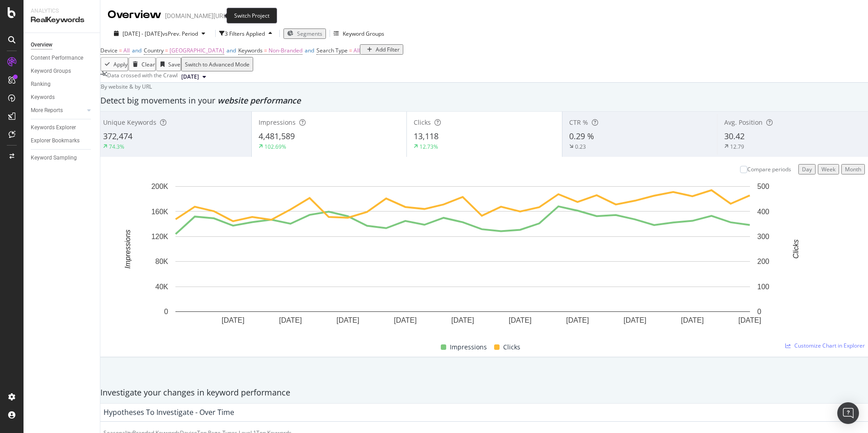  I want to click on button: Segments, so click(305, 34).